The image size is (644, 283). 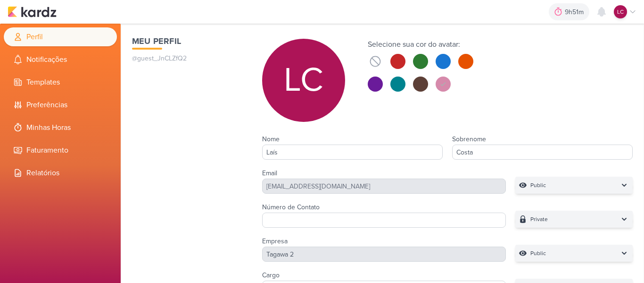 What do you see at coordinates (269, 173) in the screenshot?
I see `label: Email` at bounding box center [269, 173].